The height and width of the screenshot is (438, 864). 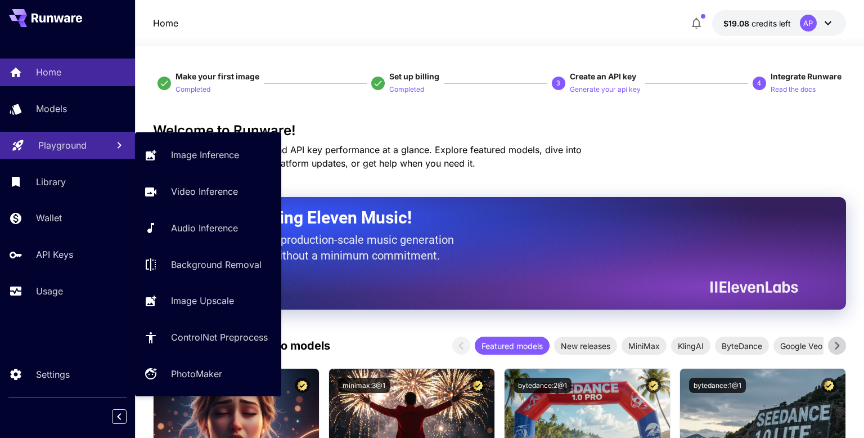 I want to click on p: ControlNet Preprocess, so click(x=219, y=337).